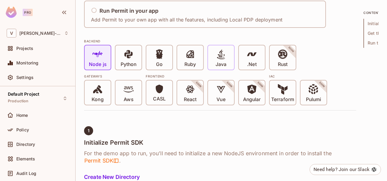 The height and width of the screenshot is (181, 387). Describe the element at coordinates (251, 64) in the screenshot. I see `p: .Net` at that location.